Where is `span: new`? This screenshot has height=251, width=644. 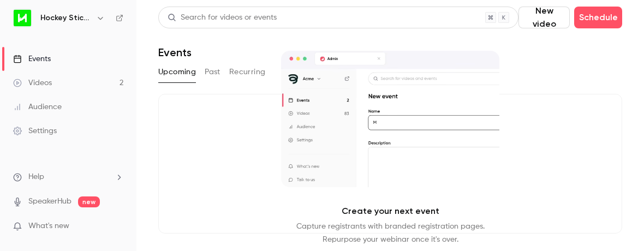 span: new is located at coordinates (89, 202).